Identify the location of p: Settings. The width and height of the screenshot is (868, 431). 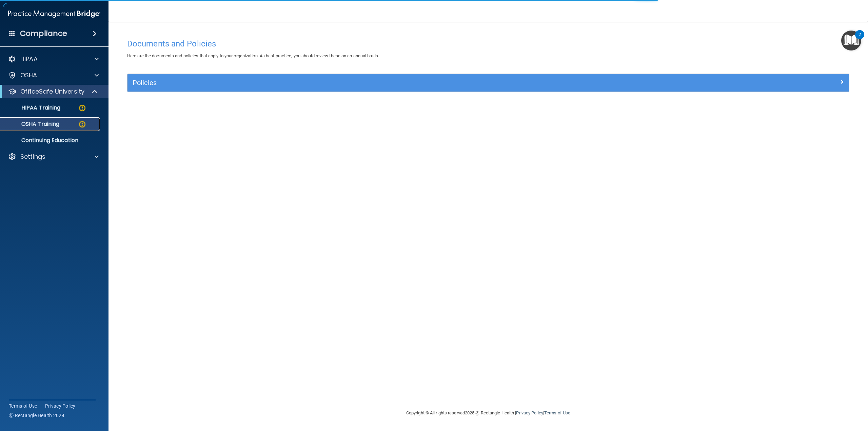
(33, 156).